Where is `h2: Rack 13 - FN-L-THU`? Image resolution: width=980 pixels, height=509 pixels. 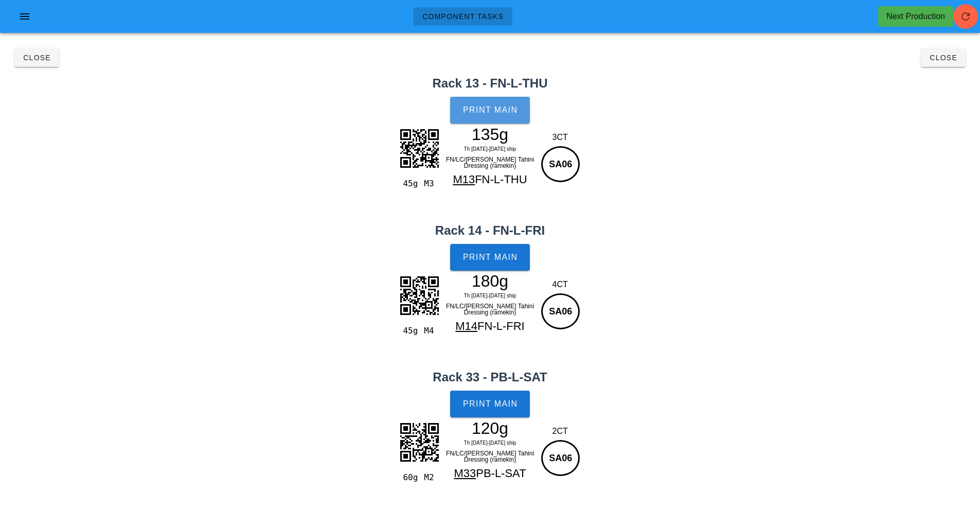
h2: Rack 13 - FN-L-THU is located at coordinates (490, 83).